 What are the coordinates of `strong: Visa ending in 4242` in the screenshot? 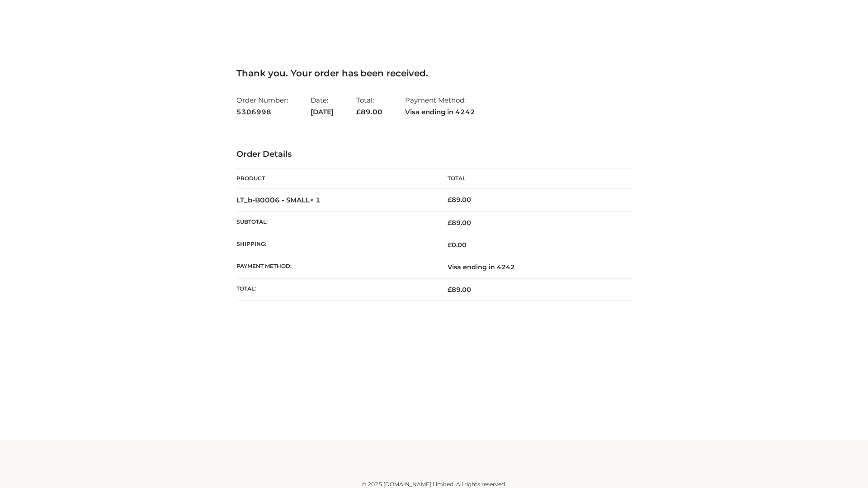 It's located at (440, 112).